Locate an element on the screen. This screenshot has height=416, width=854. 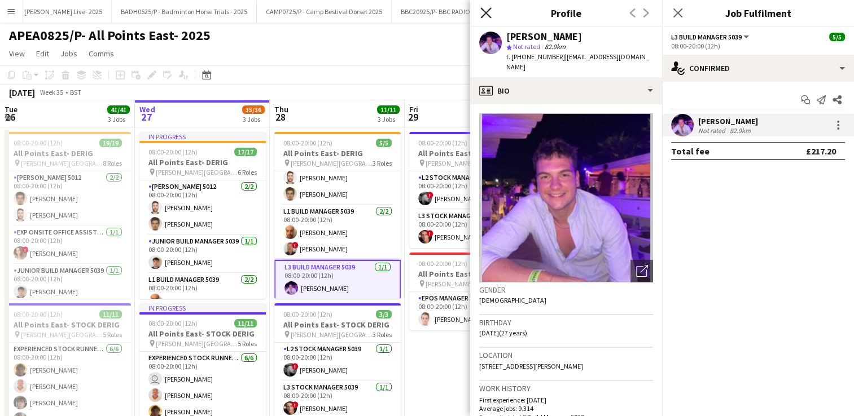
h3: Birthday is located at coordinates (566, 323).